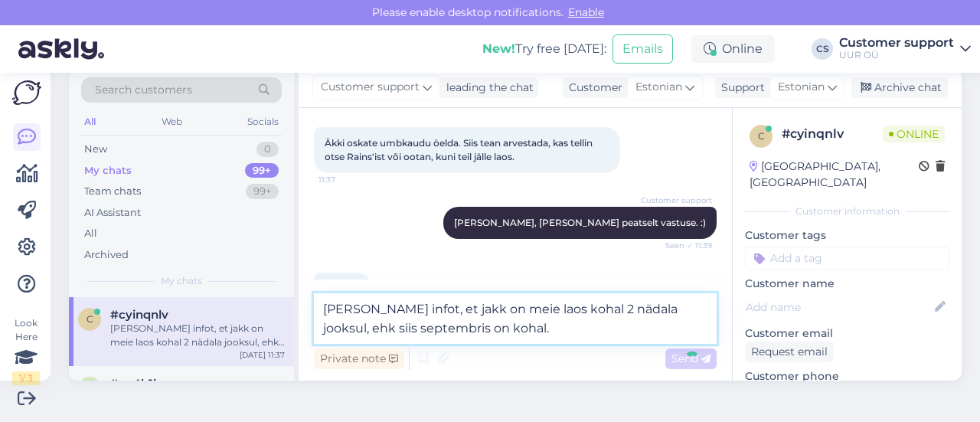 This screenshot has height=422, width=980. What do you see at coordinates (683, 245) in the screenshot?
I see `span: Seen ✓ 11:39` at bounding box center [683, 245].